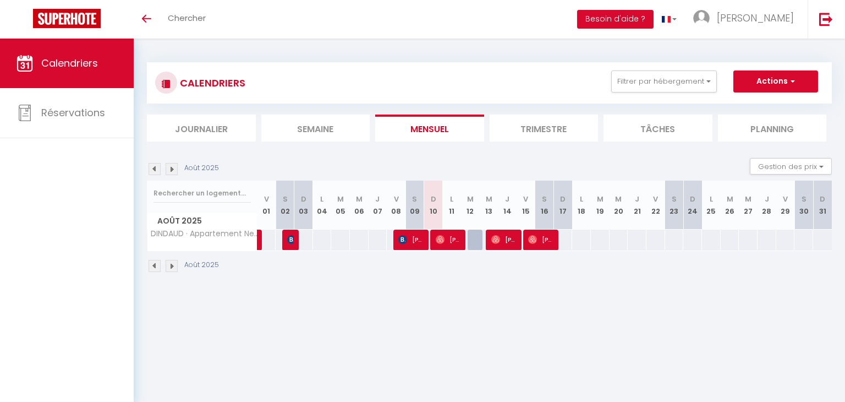 Image resolution: width=845 pixels, height=402 pixels. Describe the element at coordinates (786, 205) in the screenshot. I see `th: 29` at that location.